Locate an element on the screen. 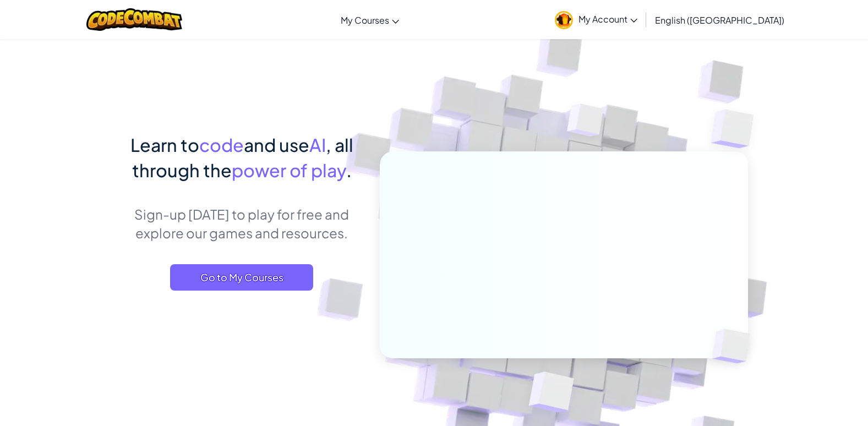 The height and width of the screenshot is (426, 868). img: CodeCombat logo is located at coordinates (135, 19).